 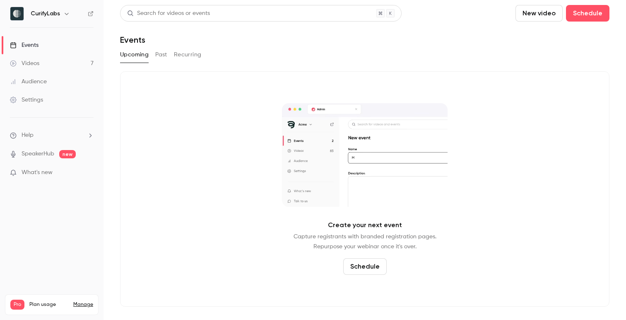 I want to click on span: Pro, so click(x=17, y=304).